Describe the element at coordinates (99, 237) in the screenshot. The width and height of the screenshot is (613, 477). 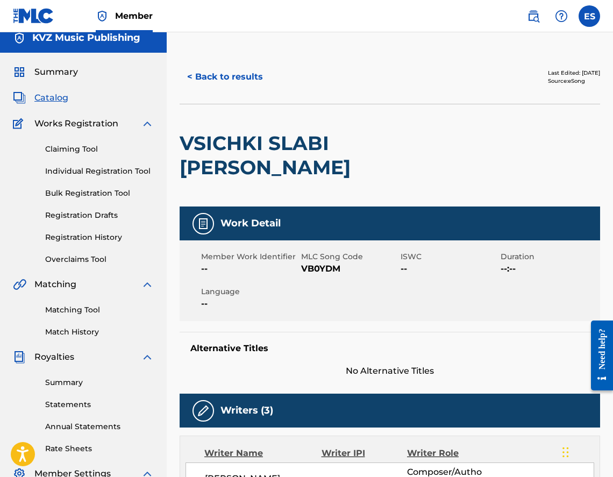
I see `a: Registration History` at that location.